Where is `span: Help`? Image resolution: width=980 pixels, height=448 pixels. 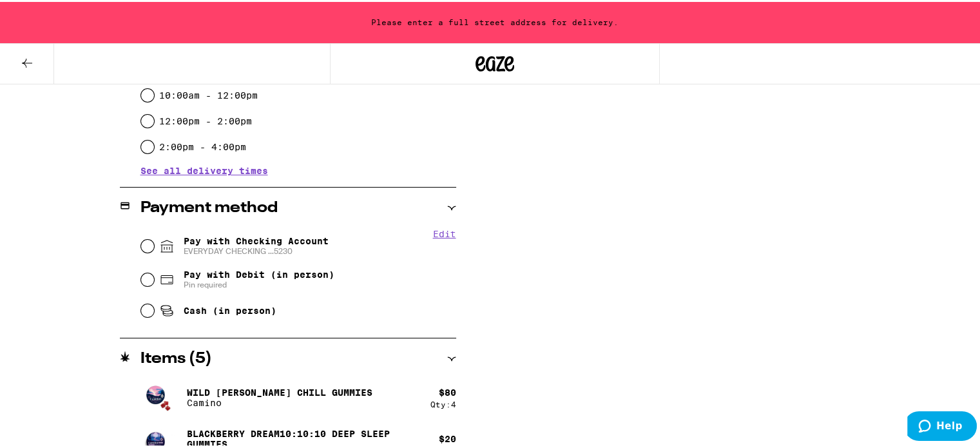 span: Help is located at coordinates (42, 14).